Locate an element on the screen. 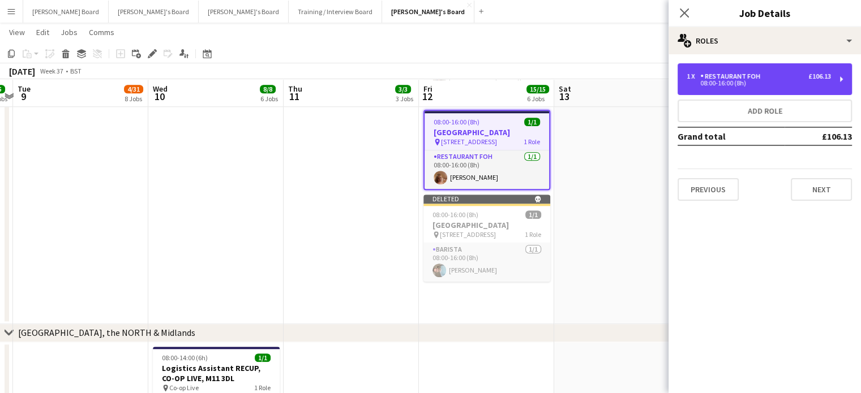 The height and width of the screenshot is (393, 861). span: 15/15 is located at coordinates (538, 89).